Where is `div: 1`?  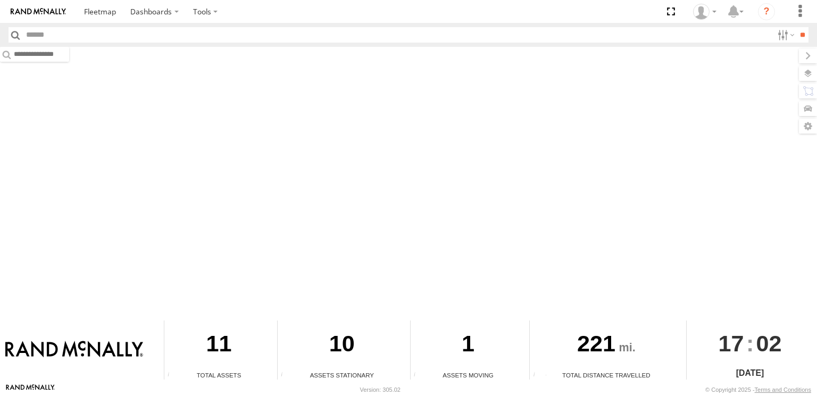
div: 1 is located at coordinates (468, 345).